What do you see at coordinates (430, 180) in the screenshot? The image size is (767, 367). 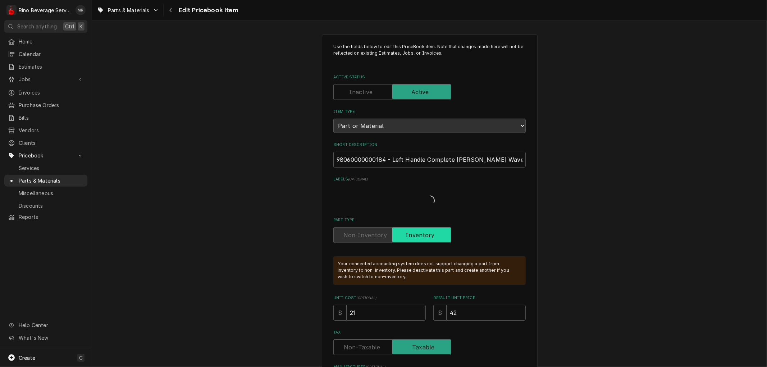 I see `label: Labels` at bounding box center [430, 180].